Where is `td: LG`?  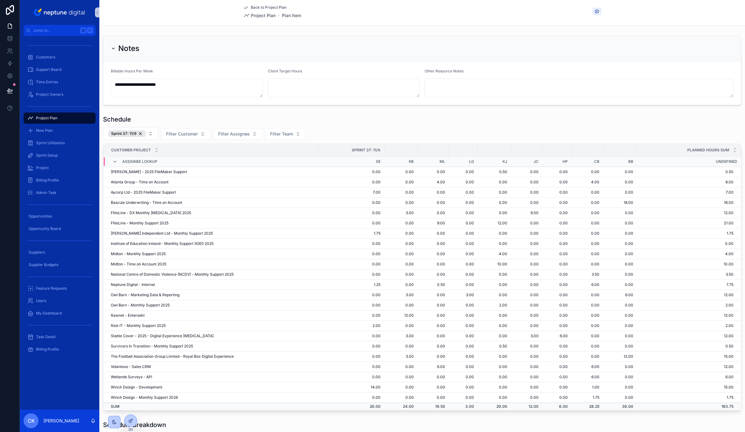
td: LG is located at coordinates (464, 161).